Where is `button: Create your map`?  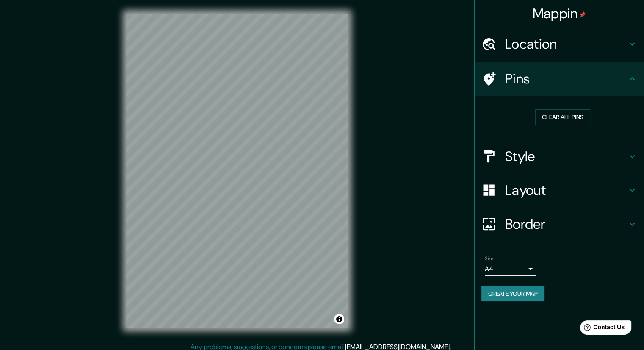 button: Create your map is located at coordinates (513, 294).